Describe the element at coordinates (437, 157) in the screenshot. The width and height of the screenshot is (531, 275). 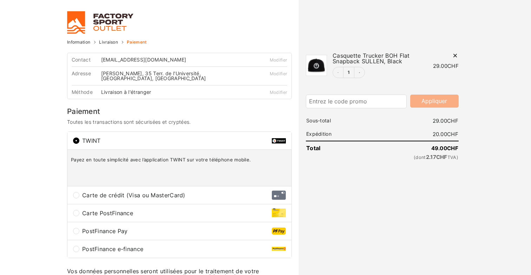
I see `span: 2.17` at that location.